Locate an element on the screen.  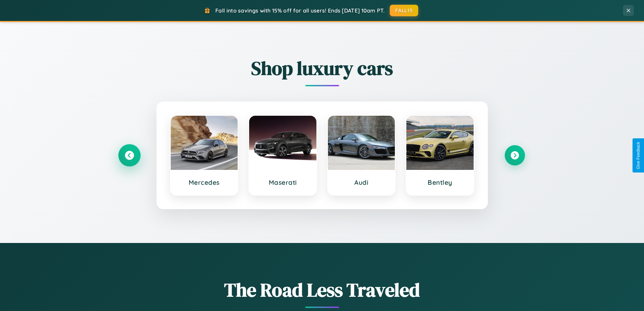
h3: Mercedes is located at coordinates (205, 182).